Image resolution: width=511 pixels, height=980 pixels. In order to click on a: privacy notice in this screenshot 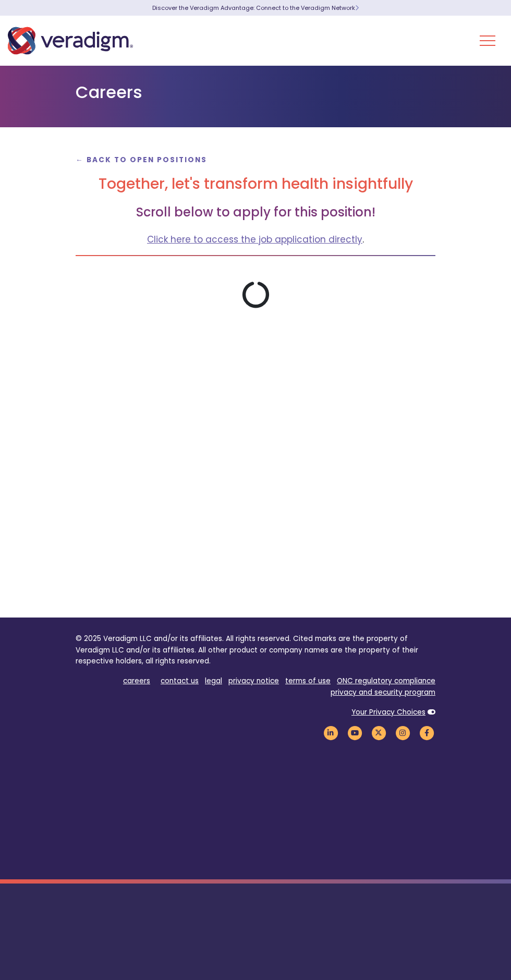, I will do `click(254, 680)`.